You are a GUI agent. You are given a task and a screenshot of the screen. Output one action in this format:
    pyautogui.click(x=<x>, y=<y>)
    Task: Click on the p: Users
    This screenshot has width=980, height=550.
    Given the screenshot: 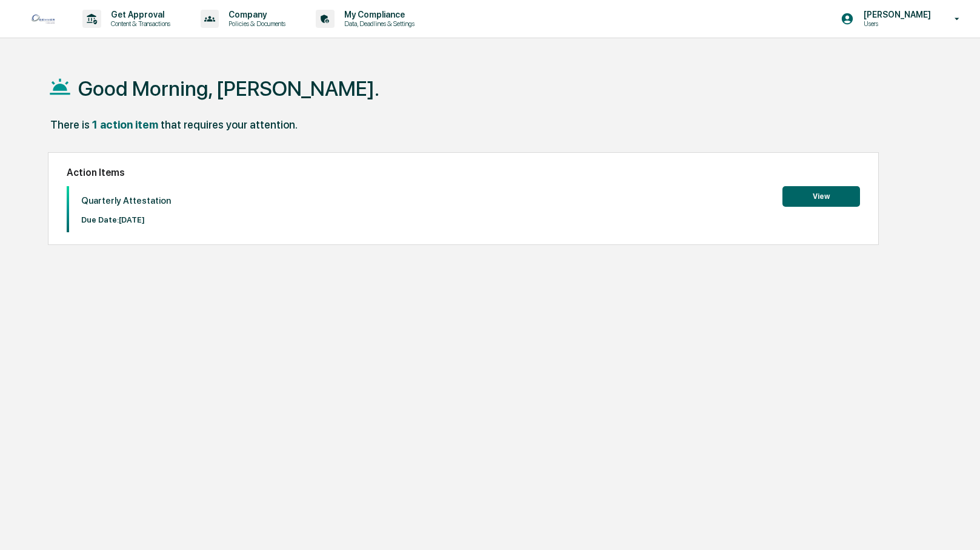 What is the action you would take?
    pyautogui.click(x=895, y=24)
    